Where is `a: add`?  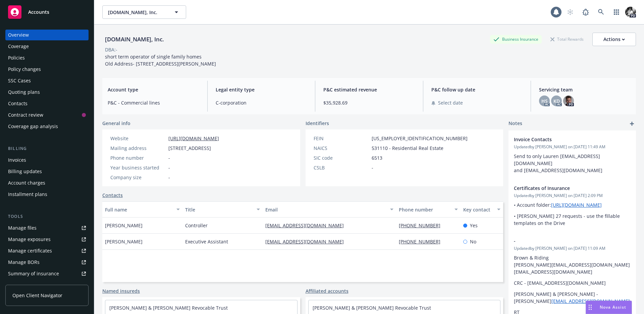 a: add is located at coordinates (632, 124).